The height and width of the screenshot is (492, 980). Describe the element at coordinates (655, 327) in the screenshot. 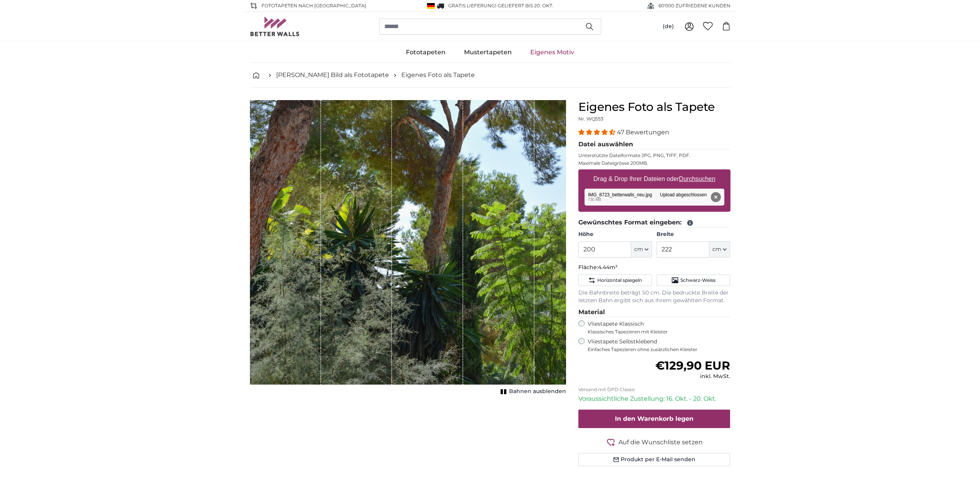

I see `label: Vliestapete Klassisch` at that location.